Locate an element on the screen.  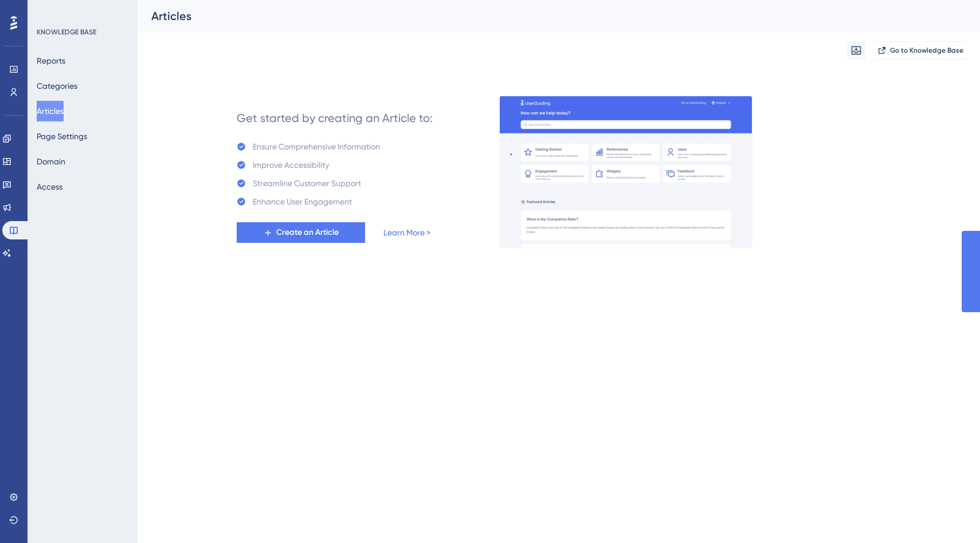
div: KNOWLEDGE BASE is located at coordinates (67, 32).